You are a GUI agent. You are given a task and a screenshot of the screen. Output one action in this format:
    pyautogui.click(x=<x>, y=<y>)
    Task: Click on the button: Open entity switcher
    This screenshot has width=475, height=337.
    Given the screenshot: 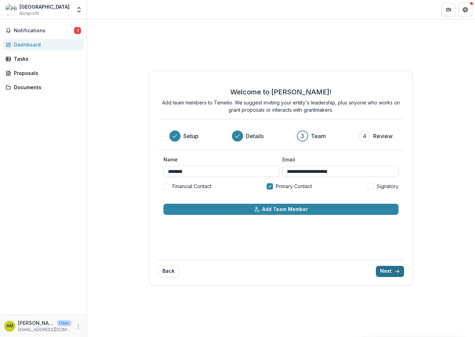 What is the action you would take?
    pyautogui.click(x=79, y=10)
    